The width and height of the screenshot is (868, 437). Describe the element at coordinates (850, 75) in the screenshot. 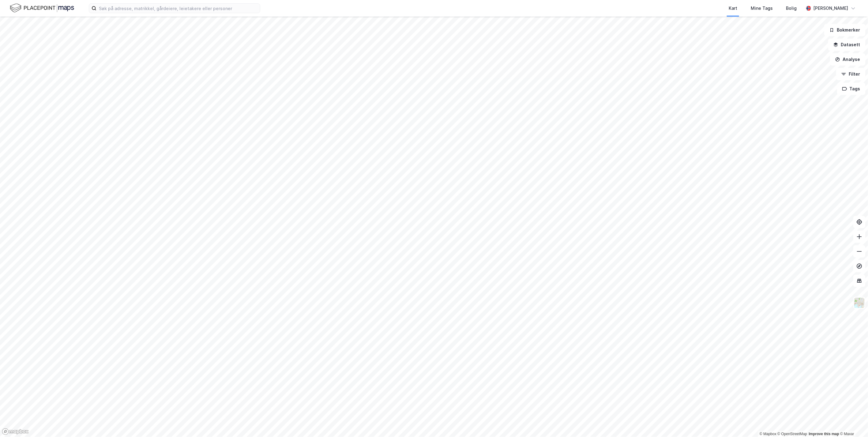

I see `button: Filter` at that location.